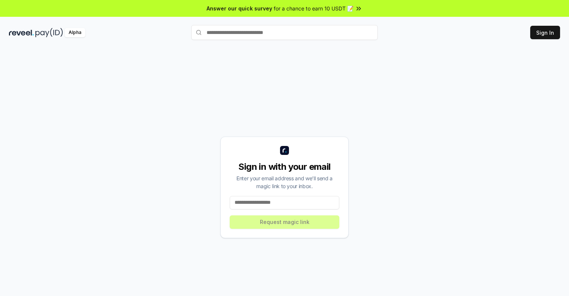 The image size is (569, 296). What do you see at coordinates (545, 32) in the screenshot?
I see `button: Sign In` at bounding box center [545, 32].